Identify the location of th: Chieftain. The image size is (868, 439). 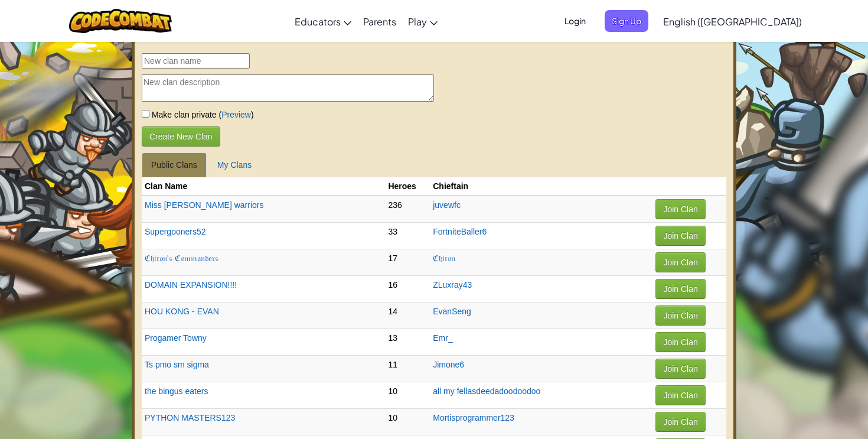
(541, 186).